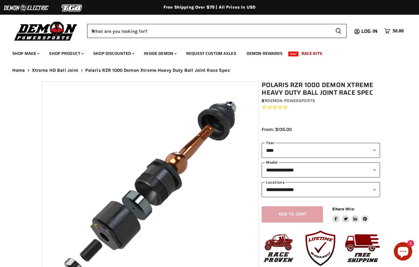  What do you see at coordinates (398, 31) in the screenshot?
I see `span: $0.00` at bounding box center [398, 31].